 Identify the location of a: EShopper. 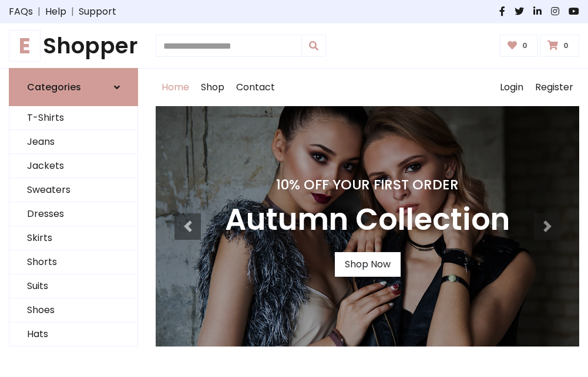
(74, 46).